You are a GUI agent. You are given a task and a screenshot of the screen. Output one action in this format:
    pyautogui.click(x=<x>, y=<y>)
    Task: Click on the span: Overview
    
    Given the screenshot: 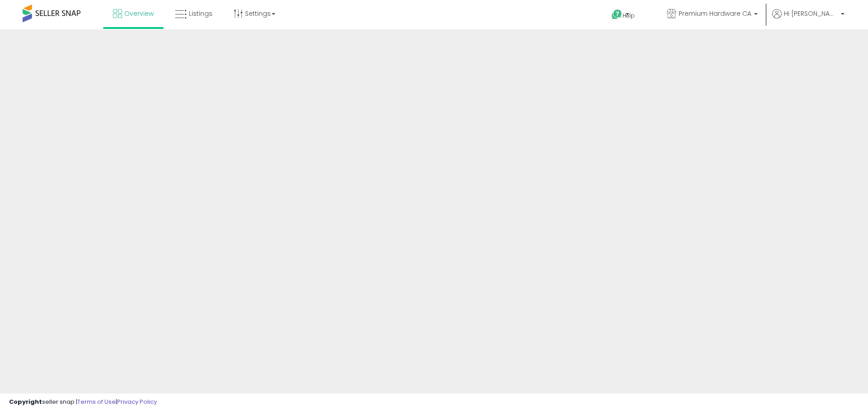 What is the action you would take?
    pyautogui.click(x=139, y=14)
    